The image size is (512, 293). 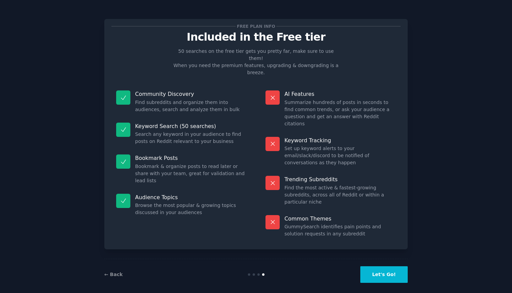 I want to click on p: AI Features, so click(x=340, y=94).